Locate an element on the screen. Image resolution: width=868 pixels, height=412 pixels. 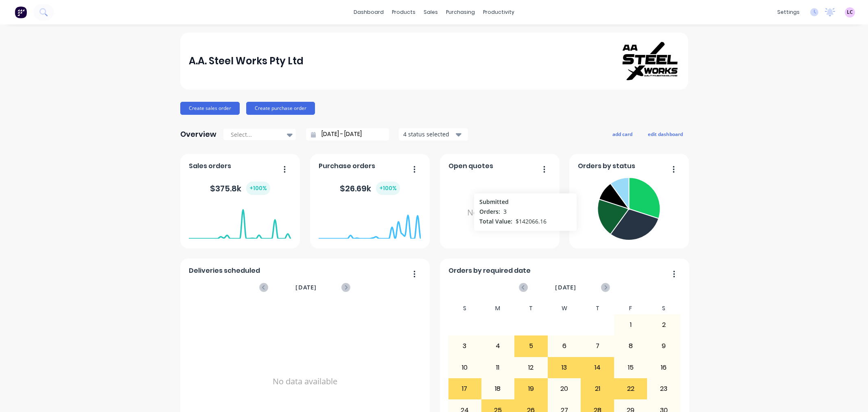
span: Orders by status is located at coordinates (606, 166).